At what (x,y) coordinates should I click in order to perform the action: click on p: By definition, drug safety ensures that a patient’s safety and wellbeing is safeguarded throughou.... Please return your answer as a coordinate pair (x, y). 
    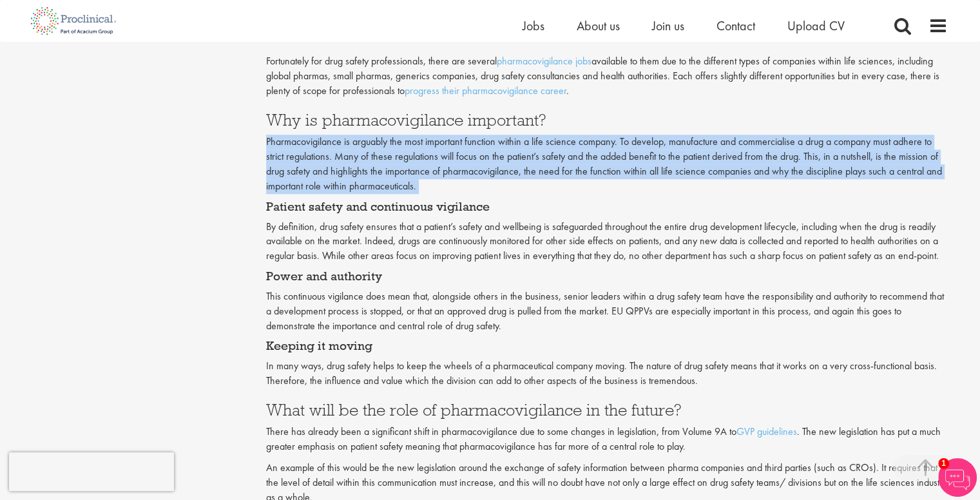
    Looking at the image, I should click on (607, 241).